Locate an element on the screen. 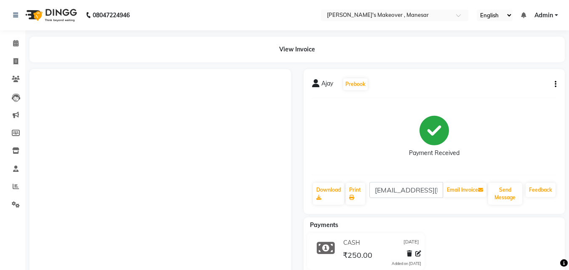 This screenshot has height=270, width=569. button: Email Invoice is located at coordinates (465, 190).